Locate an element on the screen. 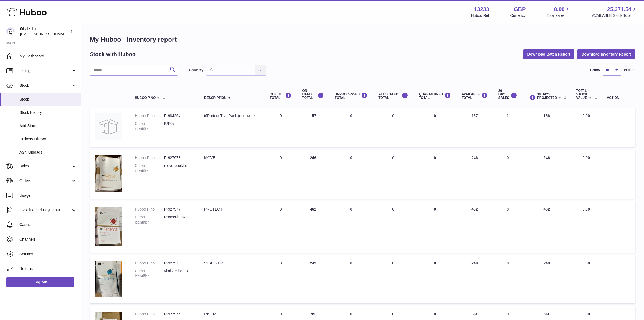 This screenshot has height=320, width=644. a: Log out is located at coordinates (40, 282).